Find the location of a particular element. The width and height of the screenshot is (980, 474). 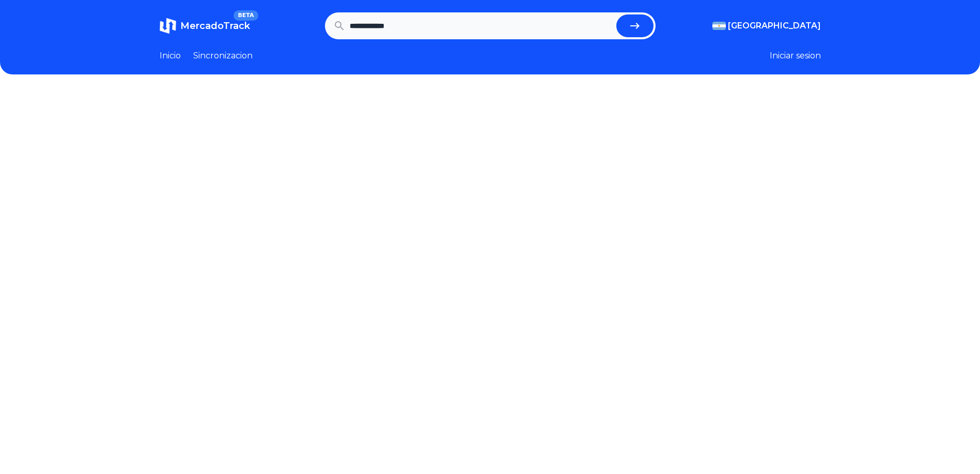

a: Sincronizacion is located at coordinates (222, 56).